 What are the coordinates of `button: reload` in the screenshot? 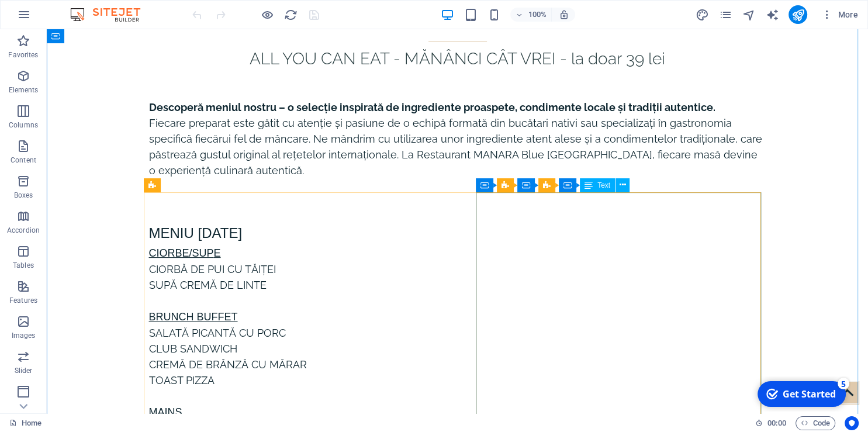 It's located at (291, 15).